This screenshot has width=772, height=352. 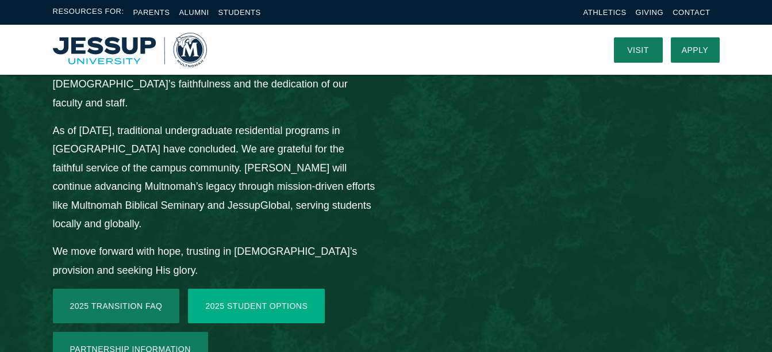 I want to click on a: Home, so click(x=130, y=50).